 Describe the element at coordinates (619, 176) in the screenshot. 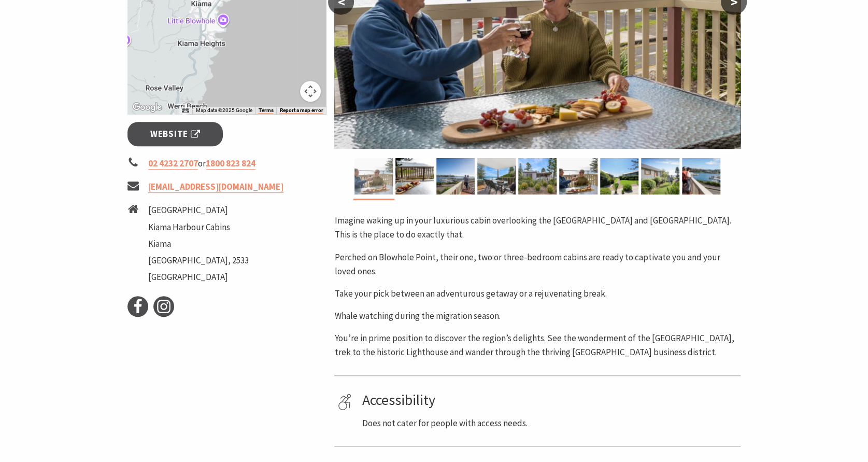

I see `img: Kiama Harbour Cabins` at that location.